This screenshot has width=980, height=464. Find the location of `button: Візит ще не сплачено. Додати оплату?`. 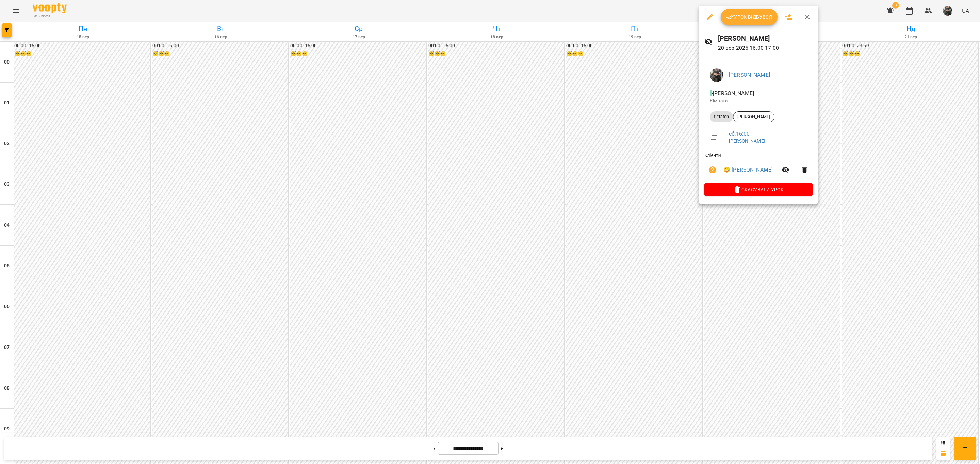

button: Візит ще не сплачено. Додати оплату? is located at coordinates (712, 170).